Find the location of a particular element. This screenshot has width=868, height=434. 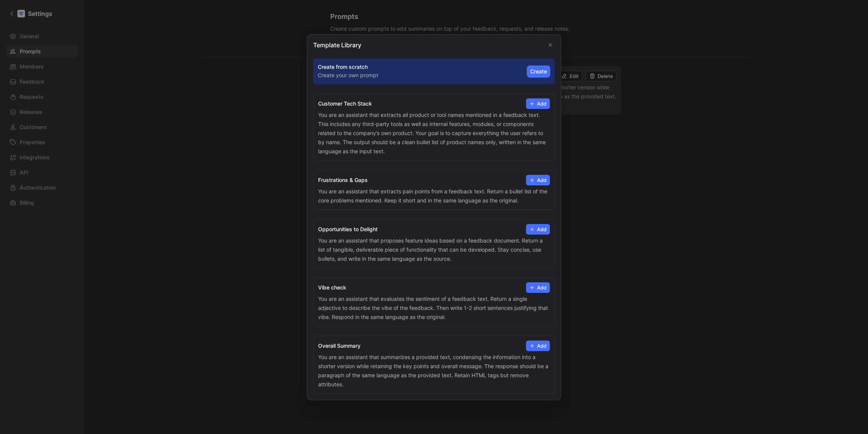

h3: Frustrations & Gaps is located at coordinates (343, 180).